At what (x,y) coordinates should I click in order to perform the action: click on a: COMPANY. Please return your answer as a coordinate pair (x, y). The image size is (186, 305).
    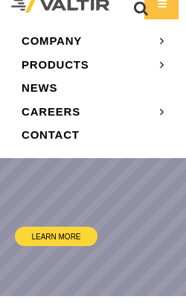
    Looking at the image, I should click on (93, 49).